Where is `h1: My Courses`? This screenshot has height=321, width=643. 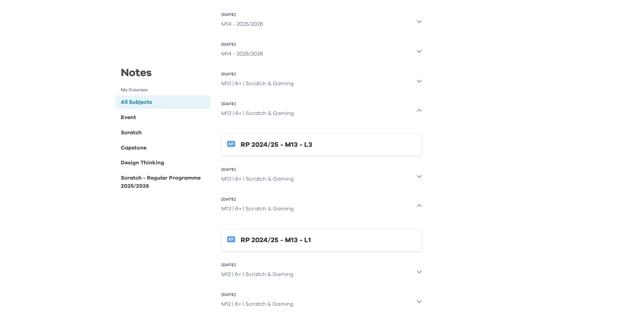 h1: My Courses is located at coordinates (165, 90).